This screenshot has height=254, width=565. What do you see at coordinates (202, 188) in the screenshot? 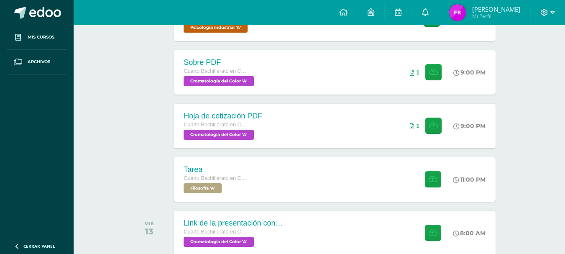
I see `span: Filosofía 'A'` at bounding box center [202, 188].